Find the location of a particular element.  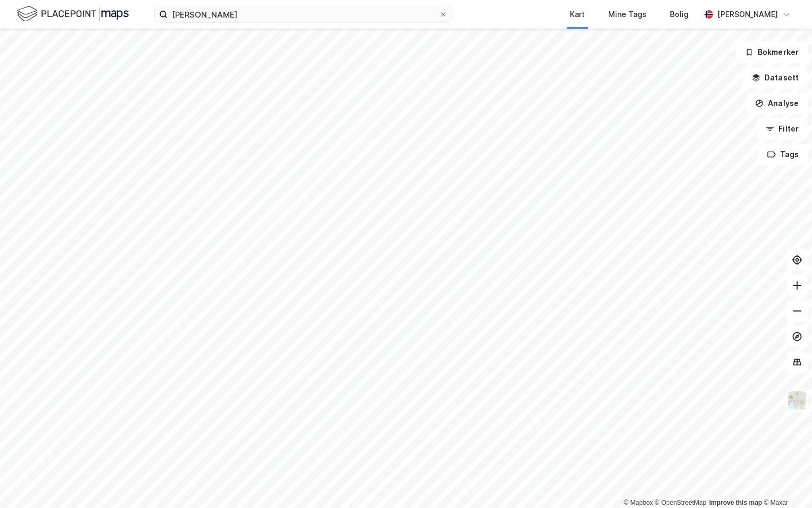

div: Bolig is located at coordinates (679, 15).